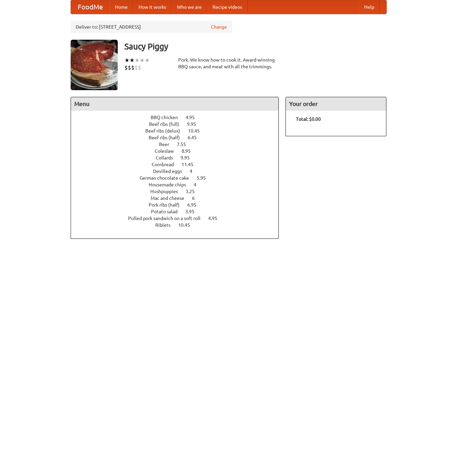  Describe the element at coordinates (336, 104) in the screenshot. I see `h4: Your order` at that location.